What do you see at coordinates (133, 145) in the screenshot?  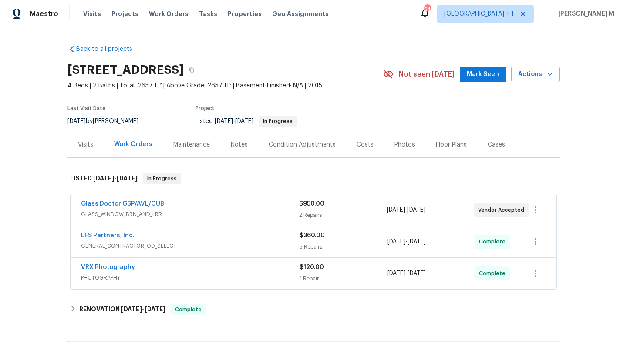 I see `div: Work Orders` at bounding box center [133, 145].